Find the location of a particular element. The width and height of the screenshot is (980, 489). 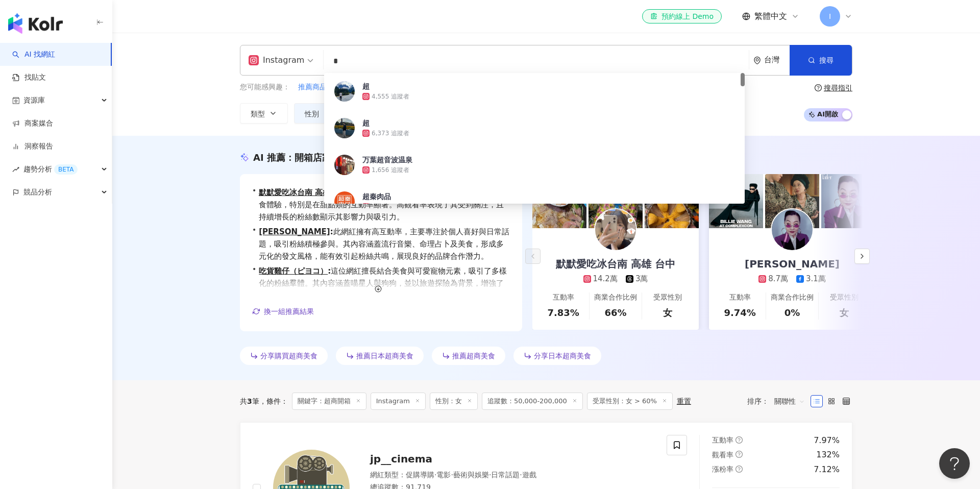

span: 分享日本超商美食 is located at coordinates (563, 356).